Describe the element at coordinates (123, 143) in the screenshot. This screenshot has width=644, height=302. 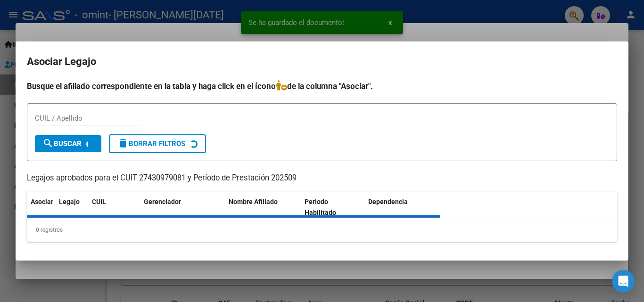
I see `mat-icon: delete` at that location.